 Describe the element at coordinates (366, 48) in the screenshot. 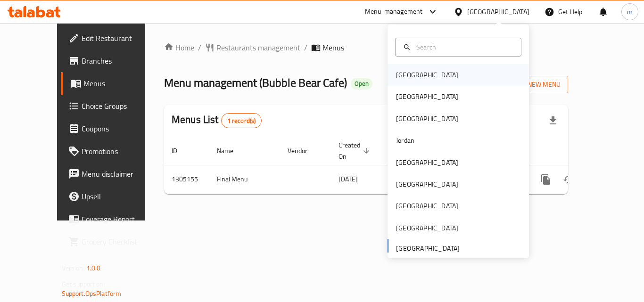

I see `nav: breadcrumb` at that location.